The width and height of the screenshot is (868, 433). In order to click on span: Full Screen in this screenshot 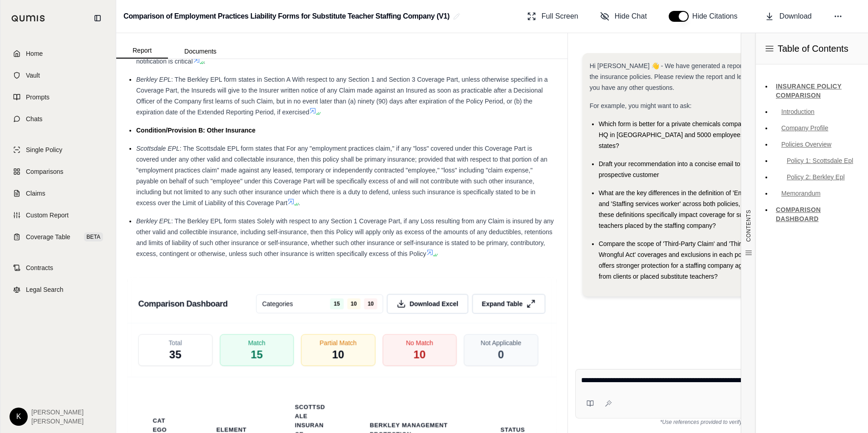, I will do `click(560, 17)`.